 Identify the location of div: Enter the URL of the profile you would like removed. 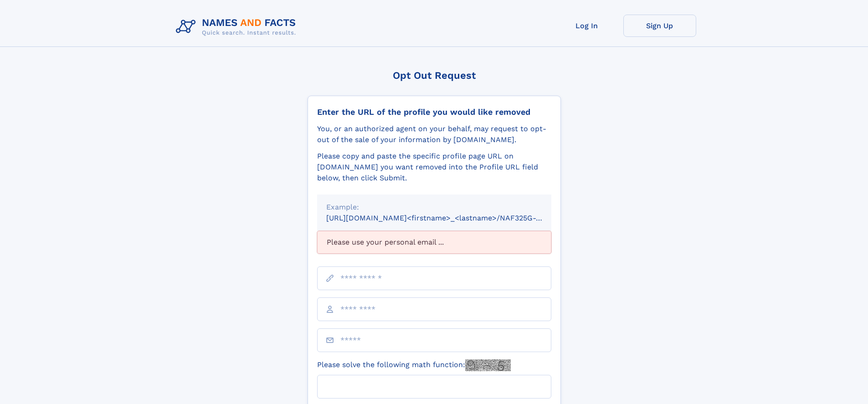
(434, 112).